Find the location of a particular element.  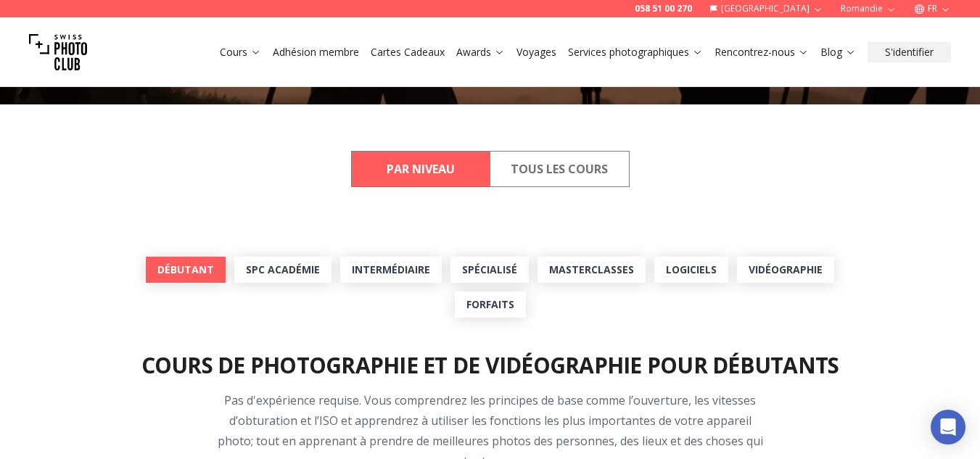

a: Voyages is located at coordinates (536, 52).